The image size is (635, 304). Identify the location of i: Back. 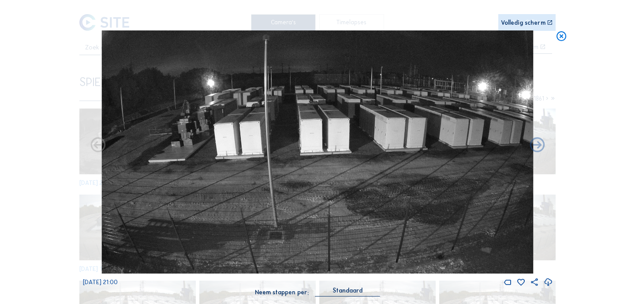
(537, 145).